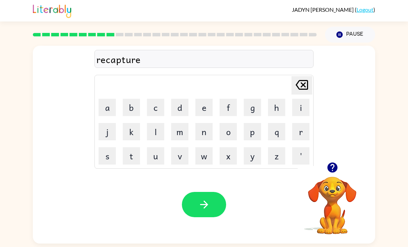  I want to click on button: Pause, so click(350, 35).